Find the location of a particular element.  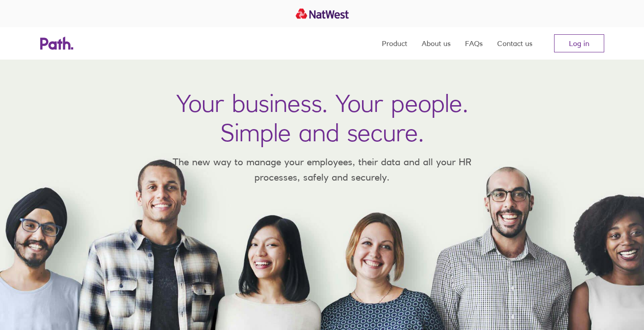

a: About us is located at coordinates (436, 43).